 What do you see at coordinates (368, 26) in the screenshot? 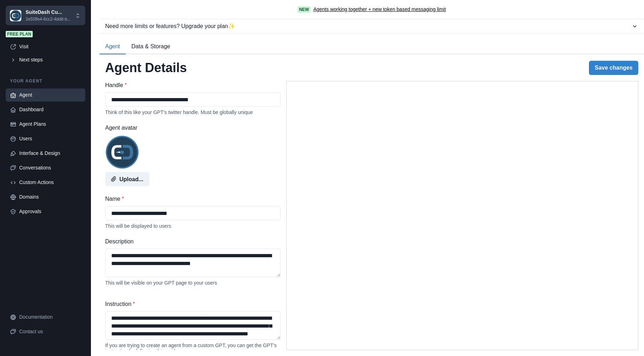
I see `div: Need more limits or features? Upgrade your plan ✨` at bounding box center [368, 26].